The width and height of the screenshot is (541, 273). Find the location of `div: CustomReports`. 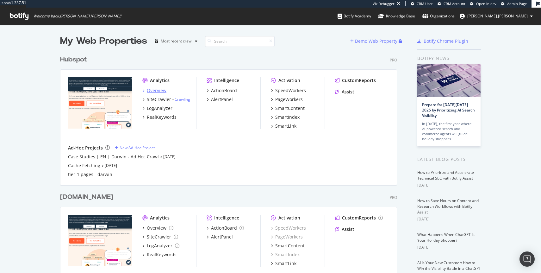

div: CustomReports is located at coordinates (359, 80).